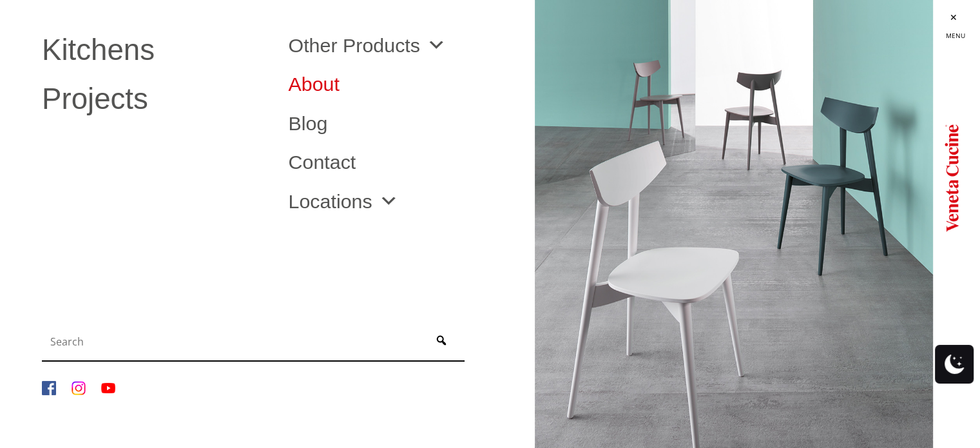 This screenshot has height=448, width=980. What do you see at coordinates (155, 99) in the screenshot?
I see `a: Projects` at bounding box center [155, 99].